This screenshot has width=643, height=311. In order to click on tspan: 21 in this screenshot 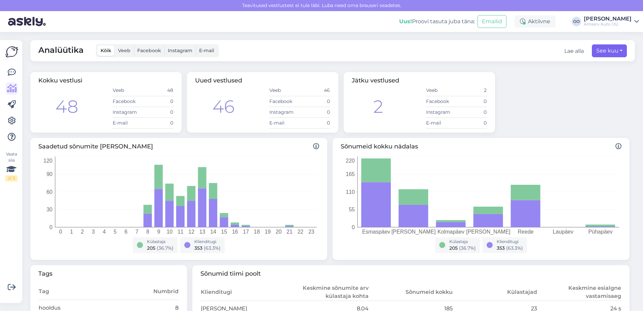, I will do `click(290, 231)`.